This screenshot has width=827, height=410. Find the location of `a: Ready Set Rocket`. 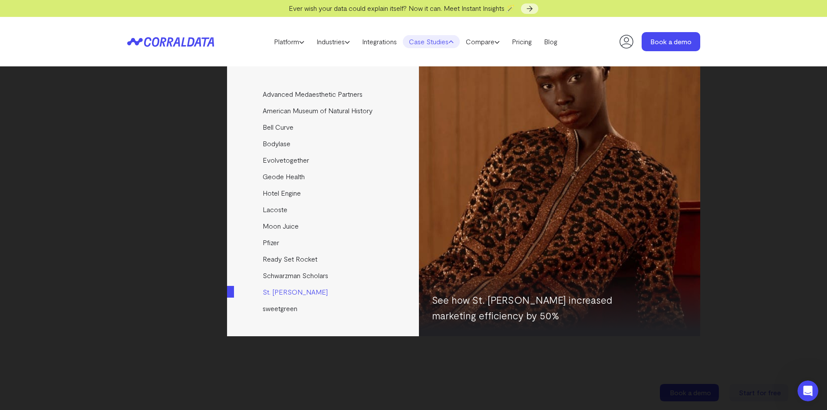

a: Ready Set Rocket is located at coordinates (323, 259).